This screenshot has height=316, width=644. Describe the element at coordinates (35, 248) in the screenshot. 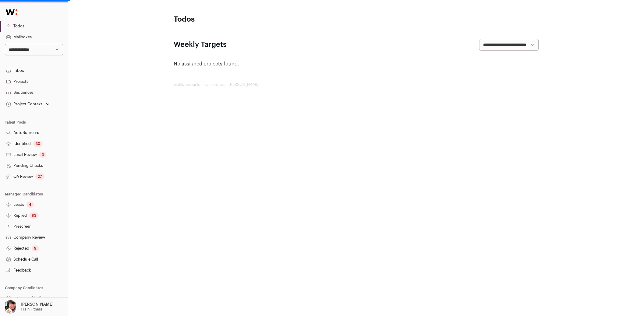

I see `div: 9` at that location.